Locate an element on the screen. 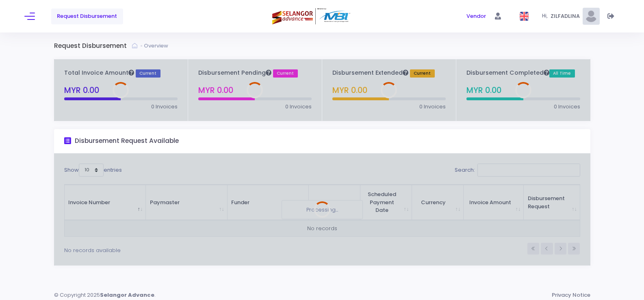 Image resolution: width=644 pixels, height=300 pixels. span: Request Disbursement is located at coordinates (87, 16).